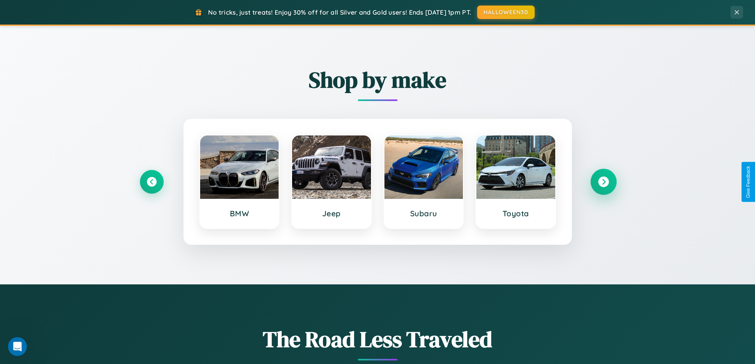 Image resolution: width=755 pixels, height=364 pixels. Describe the element at coordinates (748, 182) in the screenshot. I see `div: Give Feedback` at that location.